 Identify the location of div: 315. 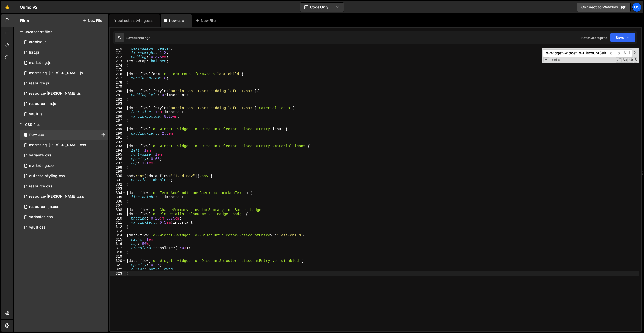
(118, 240).